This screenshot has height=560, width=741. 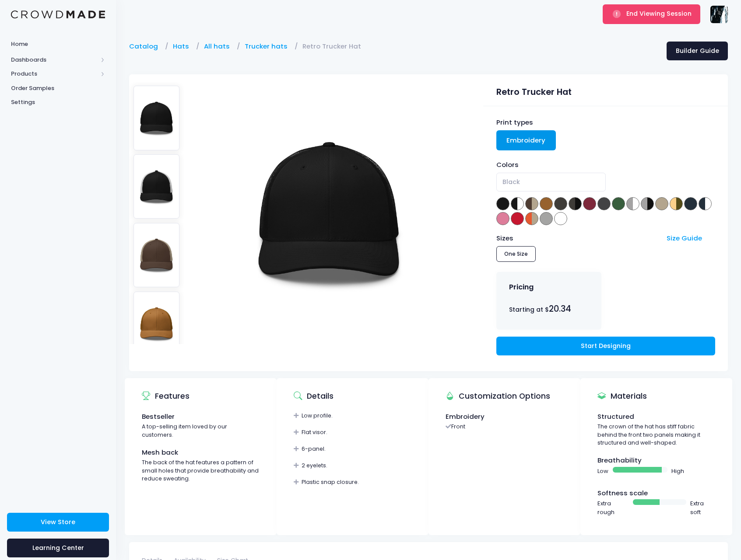 I want to click on span: Home, so click(x=58, y=44).